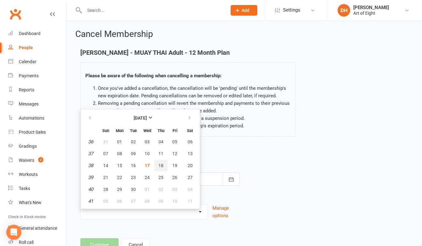 The height and width of the screenshot is (246, 422). I want to click on button: 25, so click(161, 178).